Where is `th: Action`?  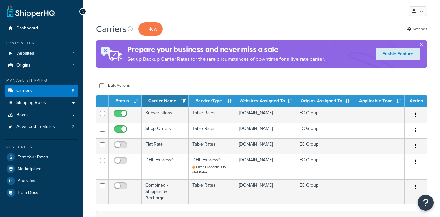
th: Action is located at coordinates (415, 101).